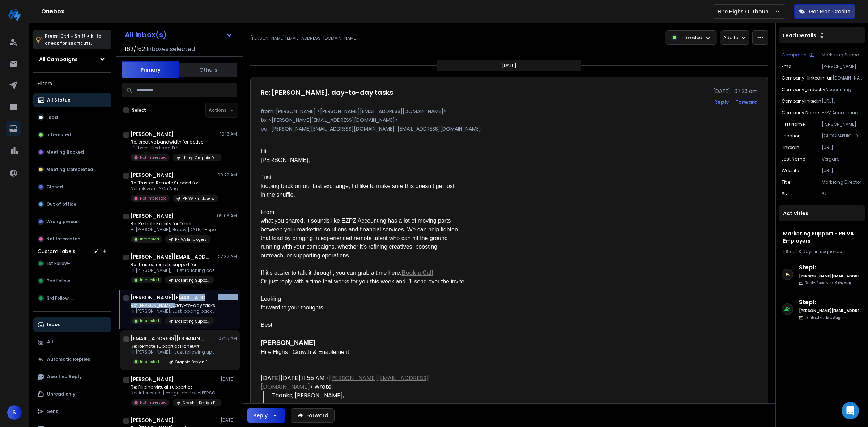 The width and height of the screenshot is (868, 427). I want to click on button: Others, so click(208, 70).